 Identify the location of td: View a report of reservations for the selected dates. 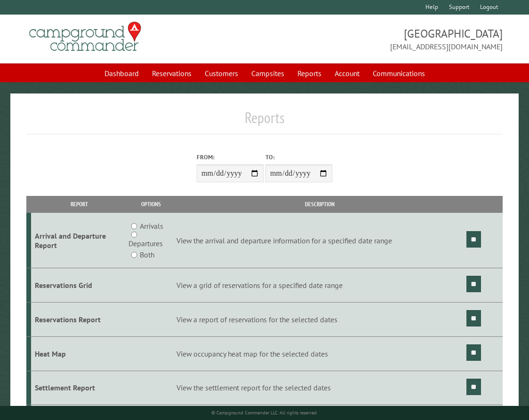
(320, 319).